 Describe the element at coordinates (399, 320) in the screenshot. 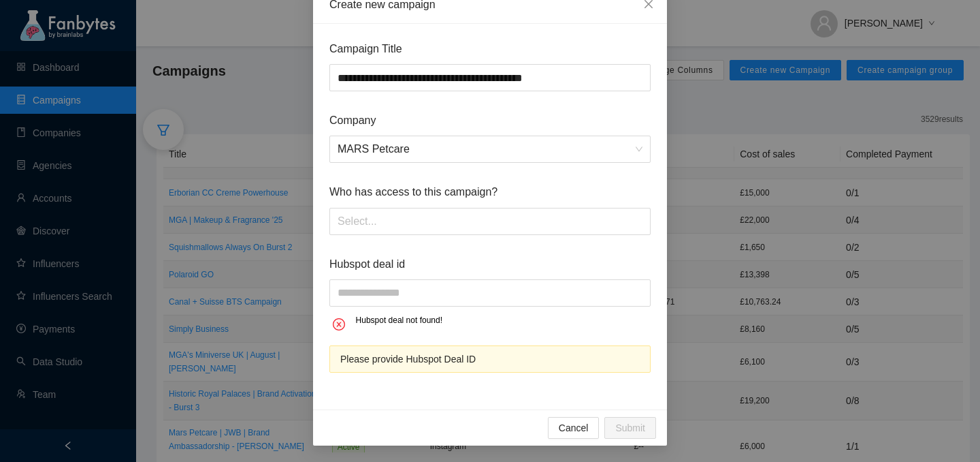

I see `p: Hubspot deal not found!` at that location.